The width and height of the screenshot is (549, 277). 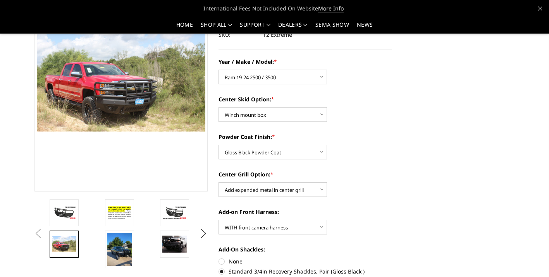 I want to click on label: None, so click(x=305, y=262).